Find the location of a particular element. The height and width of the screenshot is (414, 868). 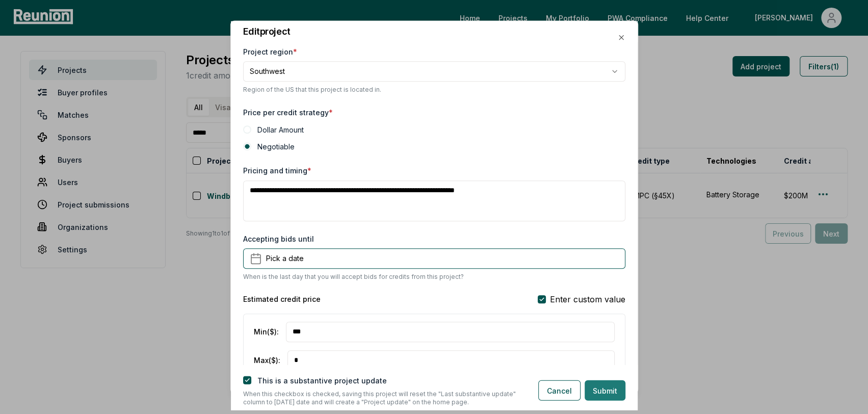

label: Negotiable is located at coordinates (276, 147).